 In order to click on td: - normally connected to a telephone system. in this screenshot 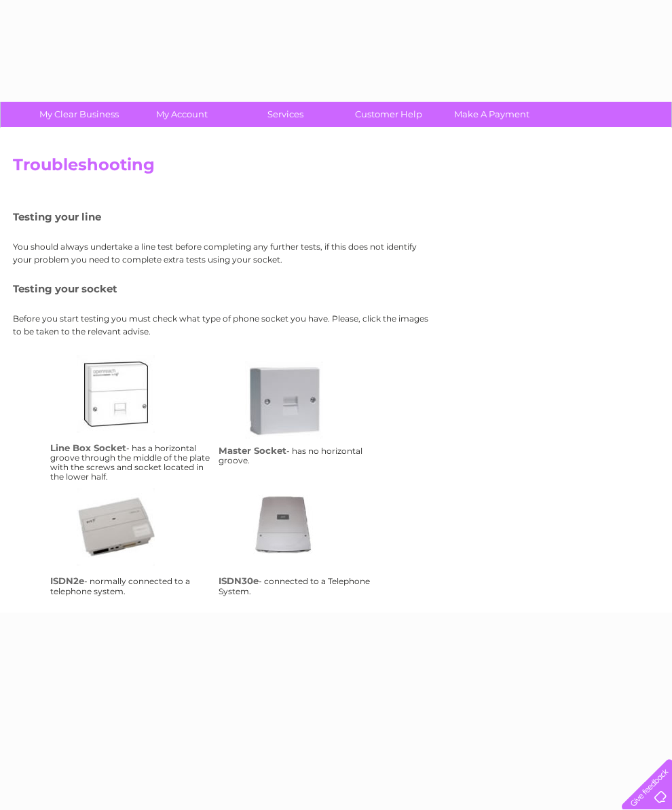, I will do `click(131, 541)`.